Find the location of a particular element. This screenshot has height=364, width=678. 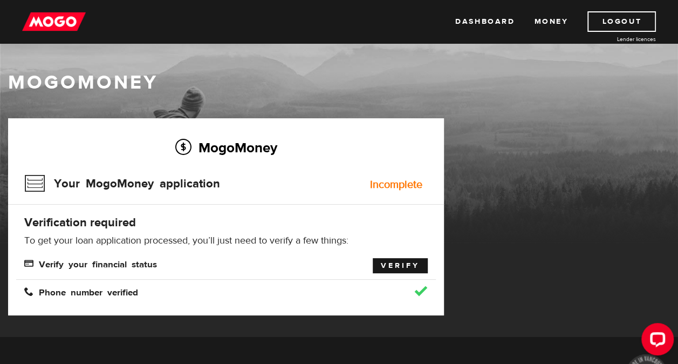

span: Phone number verified is located at coordinates (81, 291).